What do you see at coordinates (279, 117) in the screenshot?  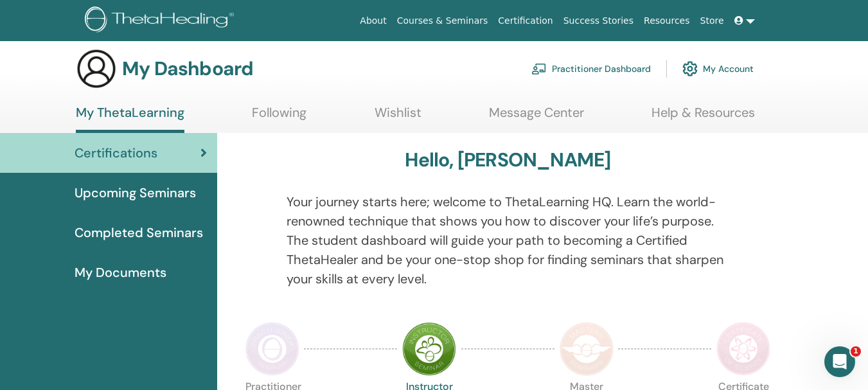 I see `a: Following` at bounding box center [279, 117].